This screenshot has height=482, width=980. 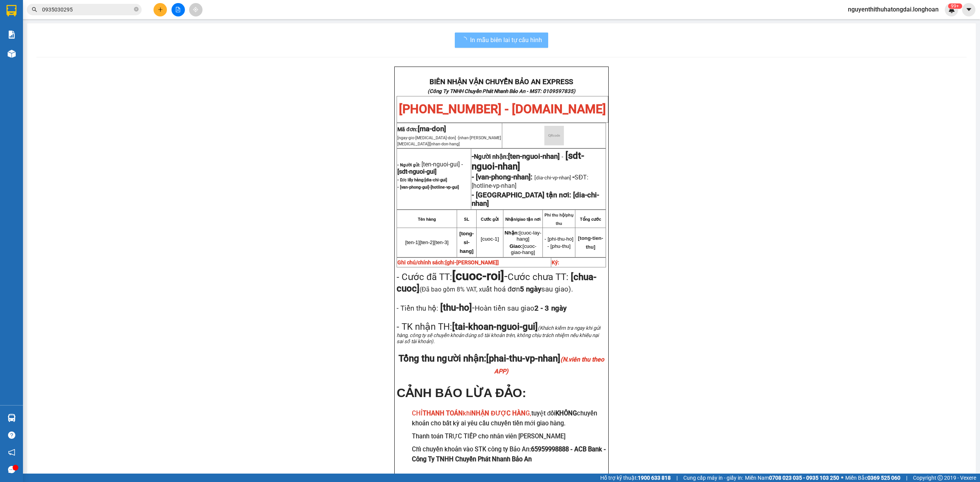 What do you see at coordinates (178, 9) in the screenshot?
I see `span: file-add` at bounding box center [178, 9].